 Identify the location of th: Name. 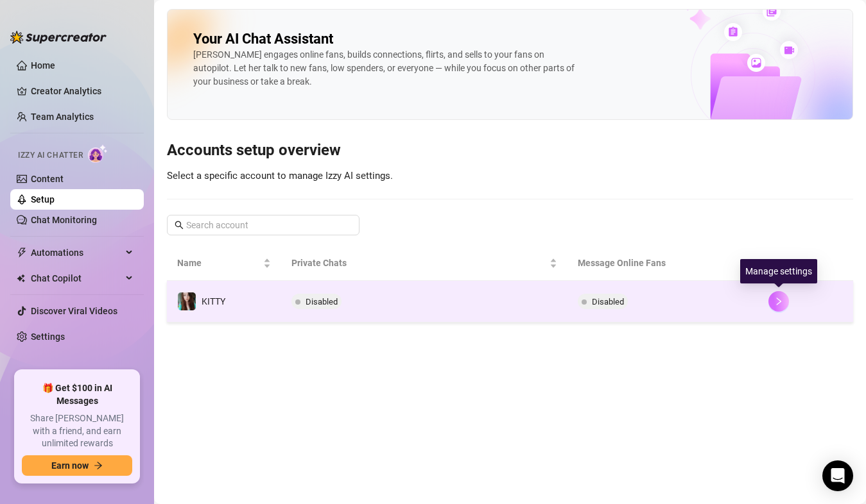
(224, 263).